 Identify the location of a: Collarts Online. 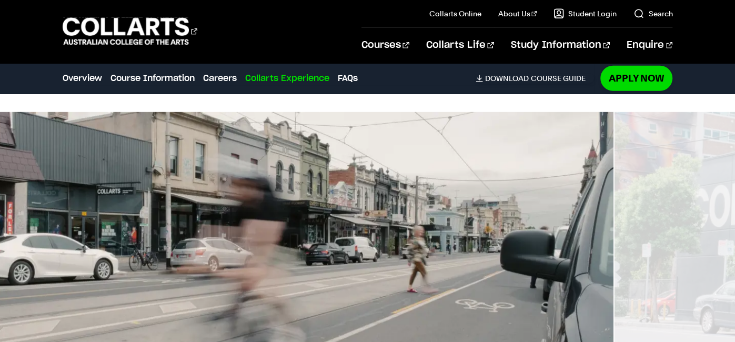
(455, 14).